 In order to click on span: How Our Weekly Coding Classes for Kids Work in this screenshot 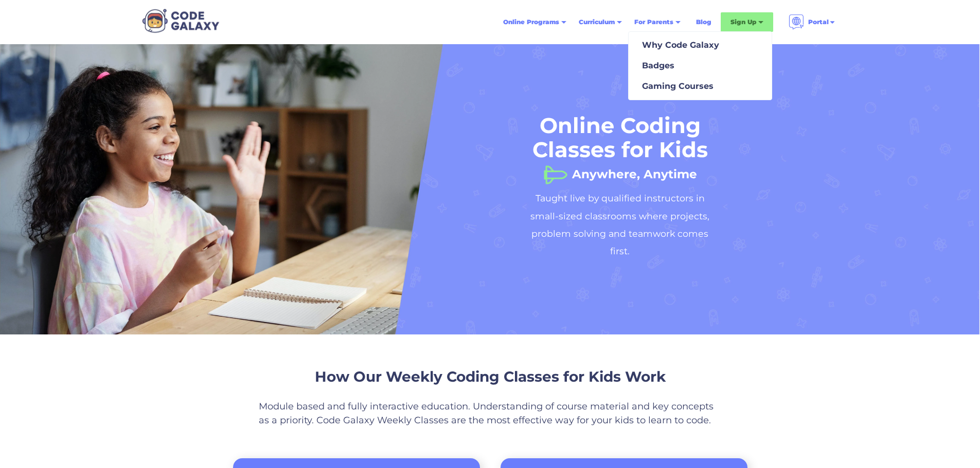, I will do `click(490, 377)`.